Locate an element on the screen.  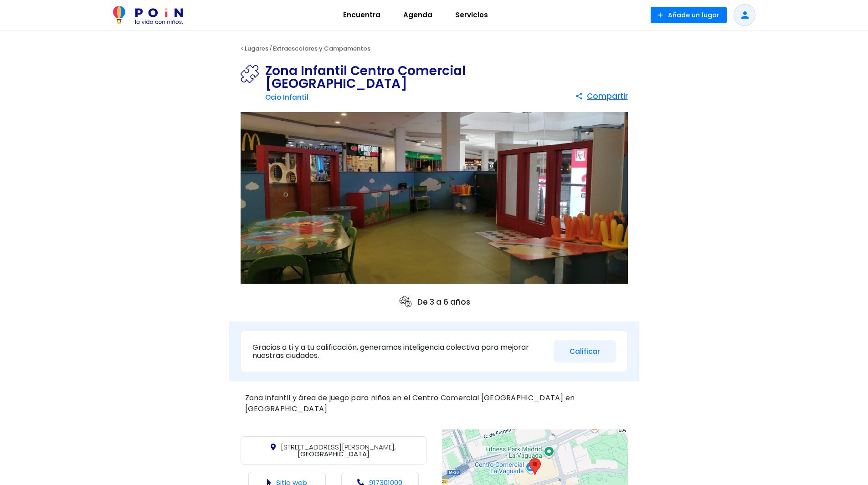
p: Gracias a ti y a tu calificación, generamos inteligencia colectiva para mejorar nuestras ciudades. is located at coordinates (400, 351).